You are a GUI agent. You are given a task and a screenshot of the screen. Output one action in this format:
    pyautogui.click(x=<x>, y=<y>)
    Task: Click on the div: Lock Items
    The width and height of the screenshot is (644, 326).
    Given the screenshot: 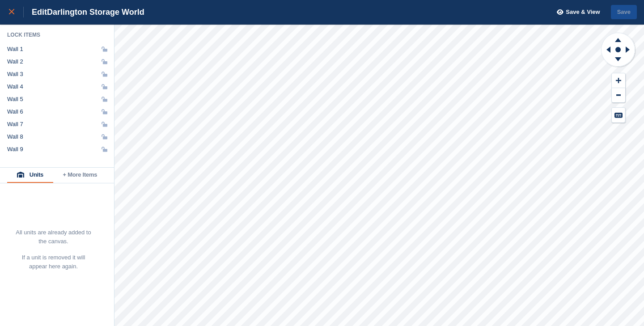 What is the action you would take?
    pyautogui.click(x=57, y=35)
    